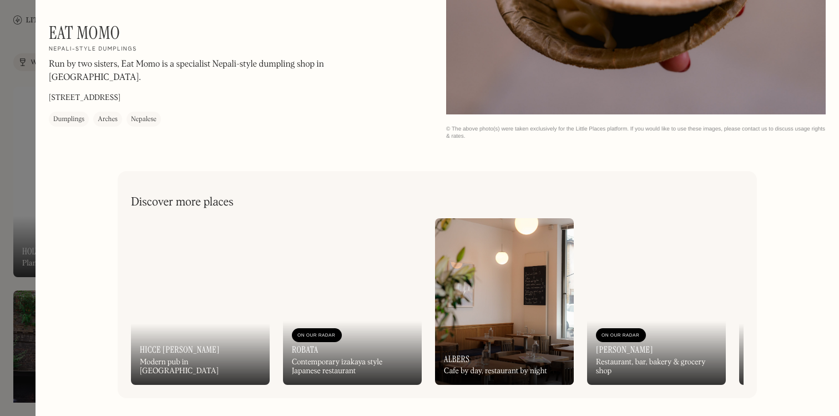  What do you see at coordinates (84, 33) in the screenshot?
I see `h1: Eat Momo` at bounding box center [84, 33].